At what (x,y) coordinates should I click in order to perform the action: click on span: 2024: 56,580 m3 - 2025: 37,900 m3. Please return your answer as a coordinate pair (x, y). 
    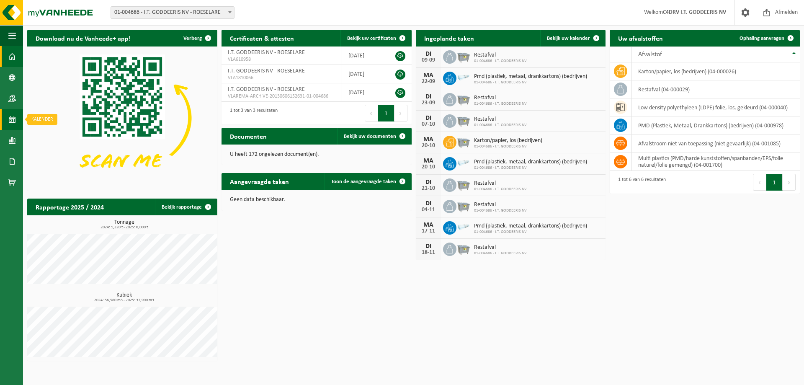
    Looking at the image, I should click on (124, 300).